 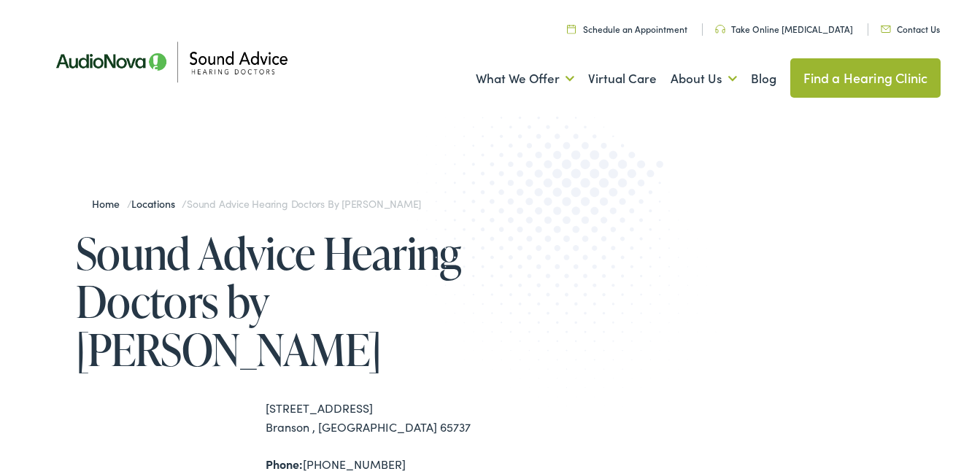 What do you see at coordinates (525, 78) in the screenshot?
I see `a: What We Offer` at bounding box center [525, 78].